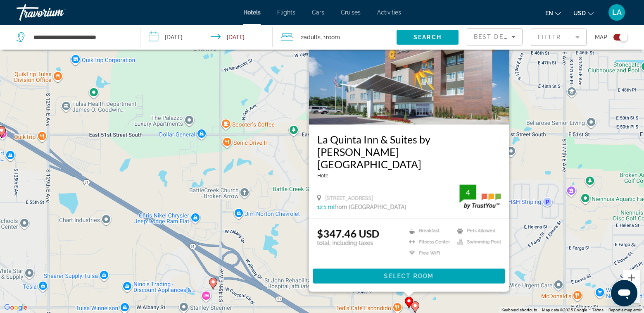 The height and width of the screenshot is (313, 644). I want to click on button: Filter, so click(559, 37).